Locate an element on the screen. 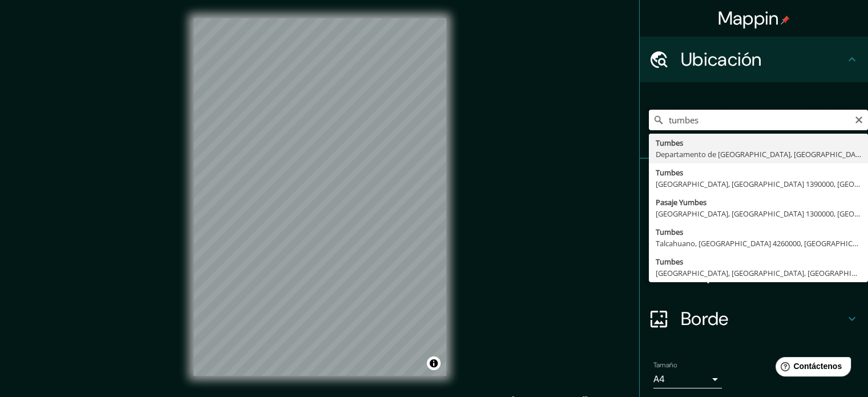 Image resolution: width=868 pixels, height=397 pixels. button: Activar o desactivar atribución is located at coordinates (434, 363).